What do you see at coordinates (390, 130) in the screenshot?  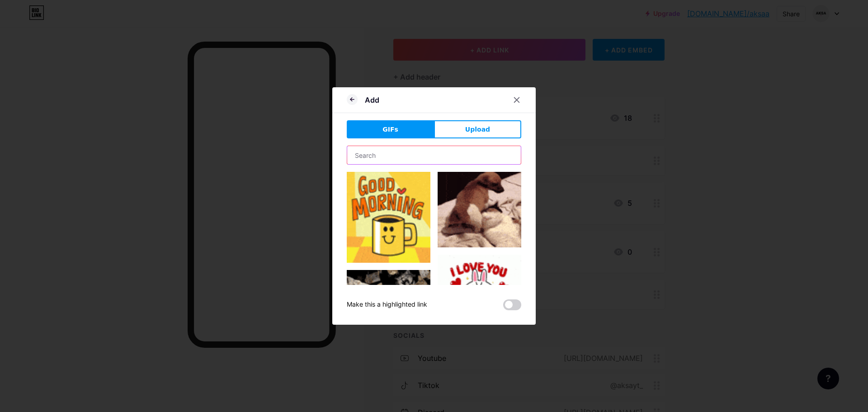 I see `button: GIFs` at bounding box center [390, 130].